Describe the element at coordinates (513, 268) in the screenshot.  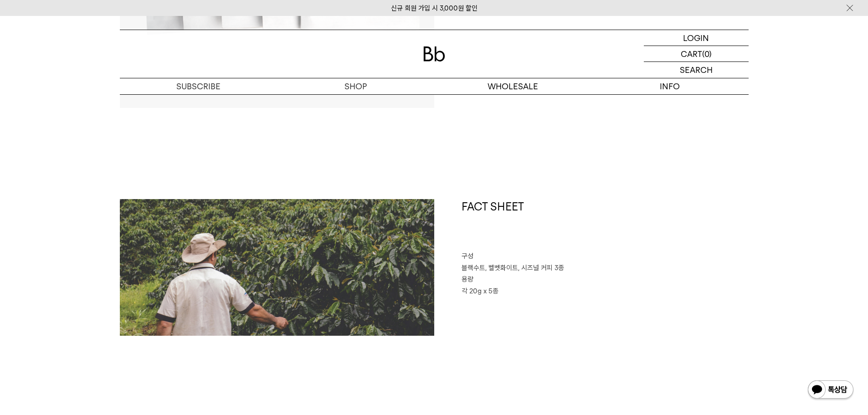
I see `span: 블랙수트, 벨벳화이트, 시즈널 커피 3종` at that location.